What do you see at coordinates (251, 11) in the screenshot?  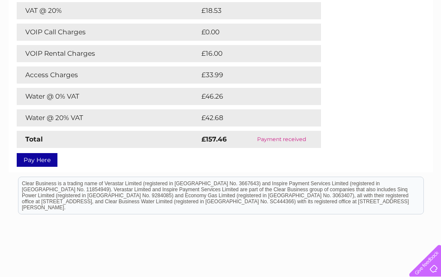 I see `td: £18.53` at bounding box center [251, 11].